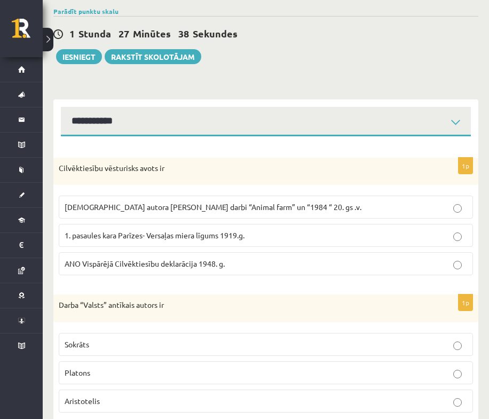 This screenshot has height=419, width=489. Describe the element at coordinates (82, 400) in the screenshot. I see `span: Aristotelis` at that location.